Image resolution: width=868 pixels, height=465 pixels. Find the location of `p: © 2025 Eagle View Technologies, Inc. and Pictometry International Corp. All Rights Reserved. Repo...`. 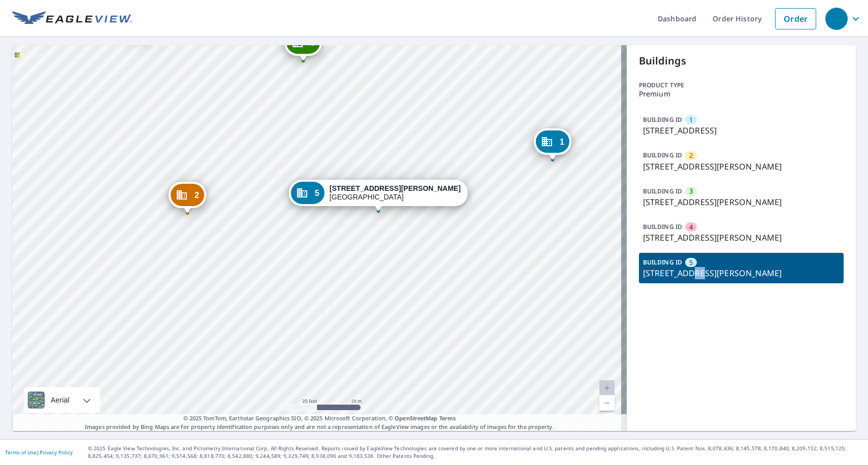

p: © 2025 Eagle View Technologies, Inc. and Pictometry International Corp. All Rights Reserved. Repo... is located at coordinates (475, 453).